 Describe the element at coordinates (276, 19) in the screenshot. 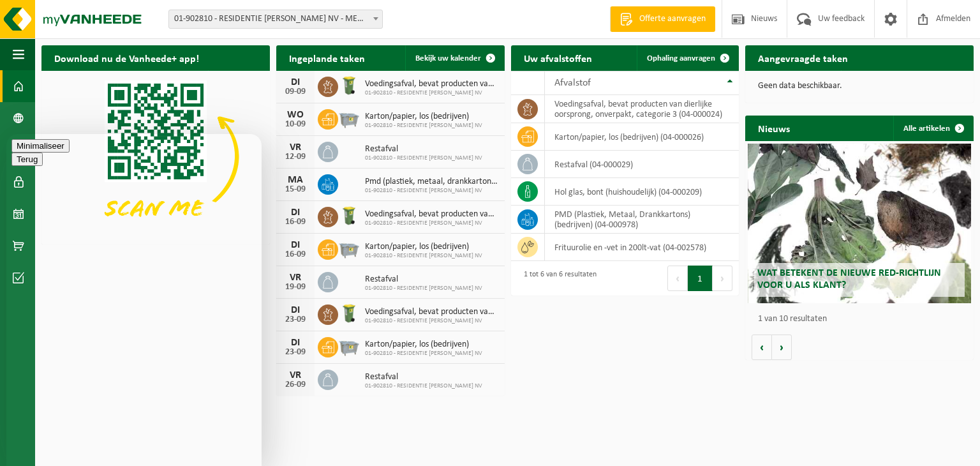

I see `span: 01-902810 - RESIDENTIE MARIE-ASTRID NV - MENEN` at that location.